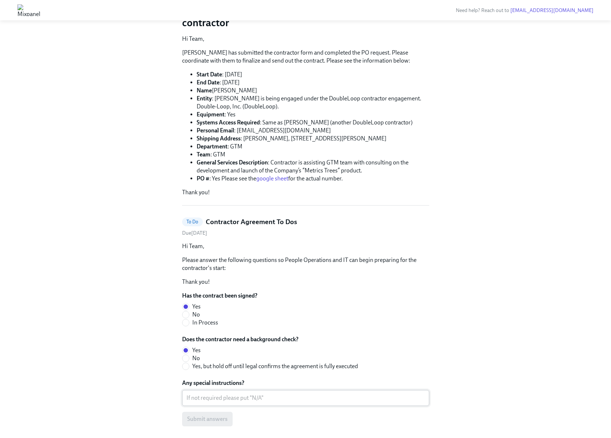 Image resolution: width=611 pixels, height=438 pixels. What do you see at coordinates (275, 366) in the screenshot?
I see `span: Yes, but hold off until legal confirms the agreement is fully executed` at bounding box center [275, 366].